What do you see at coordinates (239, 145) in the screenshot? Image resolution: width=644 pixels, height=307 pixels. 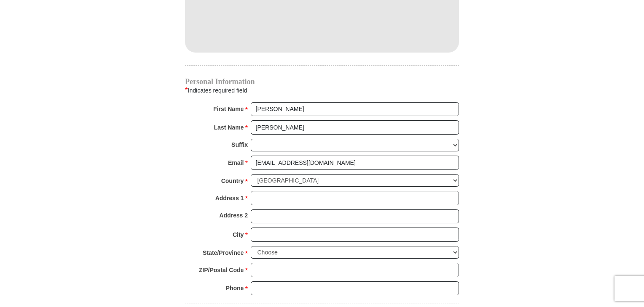 I see `strong: Suffix` at bounding box center [239, 145].